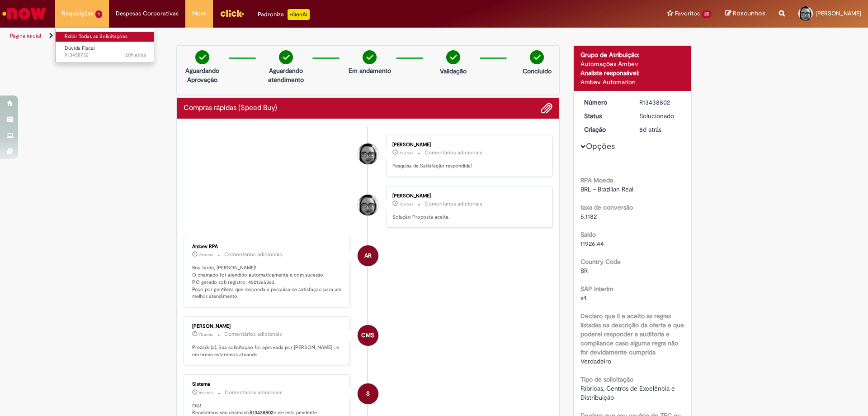 This screenshot has height=416, width=868. I want to click on span: 25, so click(707, 14).